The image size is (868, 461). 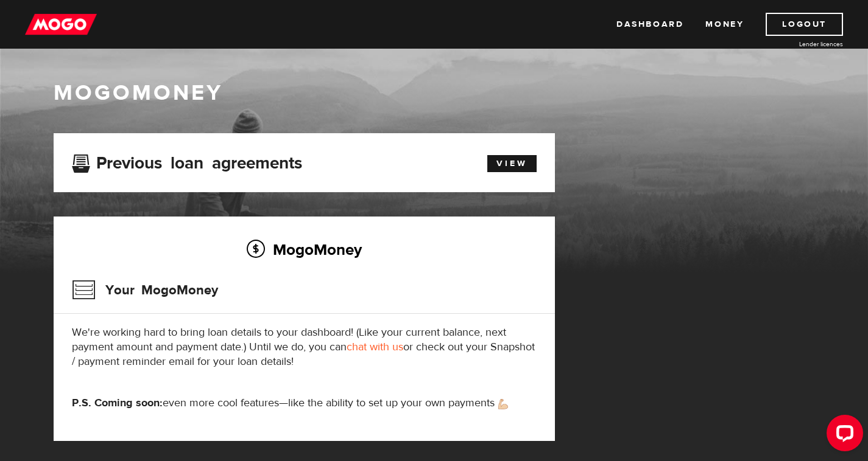 I want to click on a: View, so click(x=511, y=163).